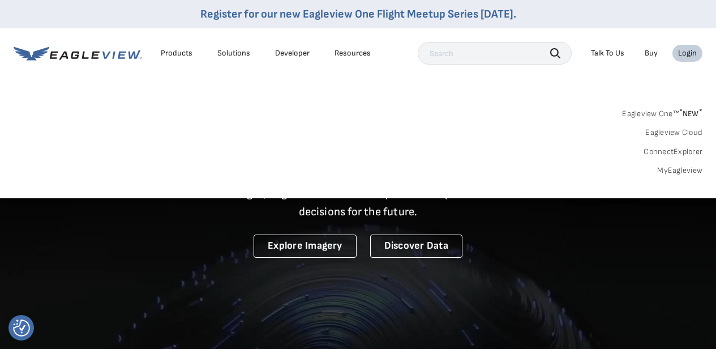 The width and height of the screenshot is (716, 349). I want to click on input: Search, so click(495, 53).